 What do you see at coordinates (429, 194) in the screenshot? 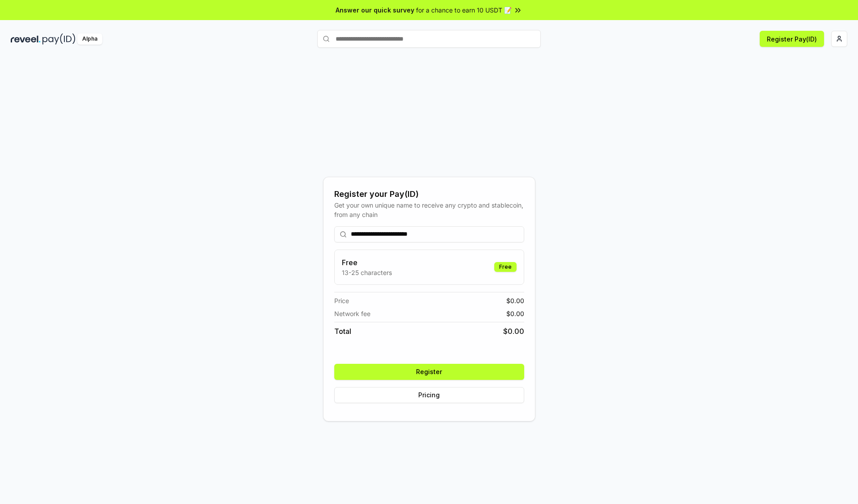
I see `div: Register your Pay(ID)` at bounding box center [429, 194].